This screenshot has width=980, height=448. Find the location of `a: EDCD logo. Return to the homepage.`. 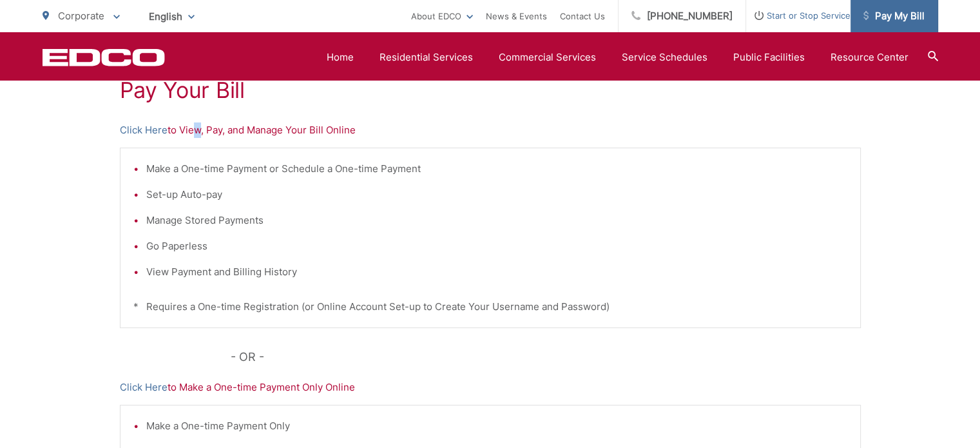

a: EDCD logo. Return to the homepage. is located at coordinates (103, 57).